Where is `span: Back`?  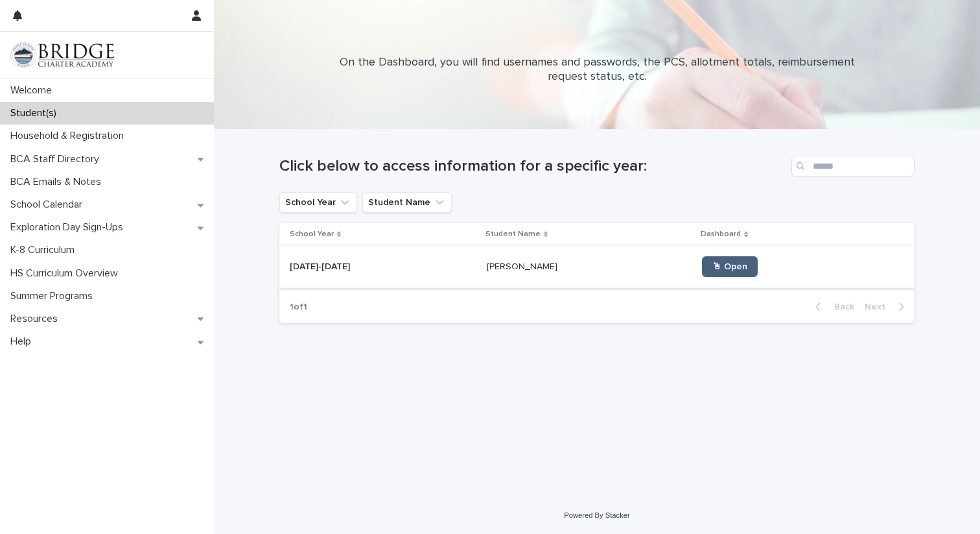 span: Back is located at coordinates (840, 307).